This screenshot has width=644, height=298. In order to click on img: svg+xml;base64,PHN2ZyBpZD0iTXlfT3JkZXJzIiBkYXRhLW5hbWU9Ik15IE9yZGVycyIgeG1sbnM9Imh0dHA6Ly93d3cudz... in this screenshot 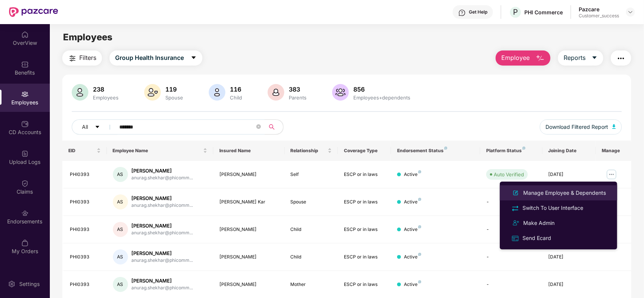, I will do `click(25, 243)`.